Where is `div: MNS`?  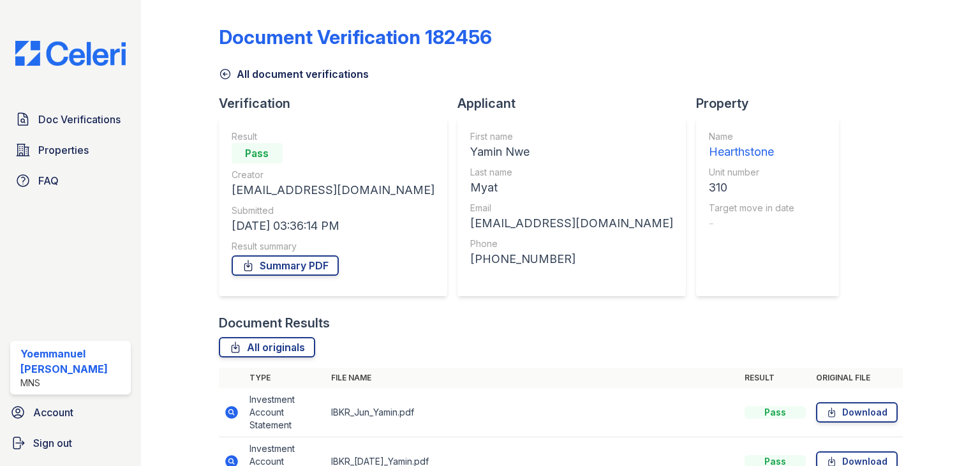 div: MNS is located at coordinates (73, 383).